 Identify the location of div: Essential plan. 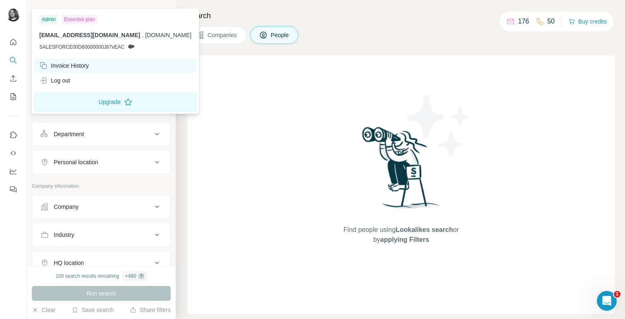
(79, 19).